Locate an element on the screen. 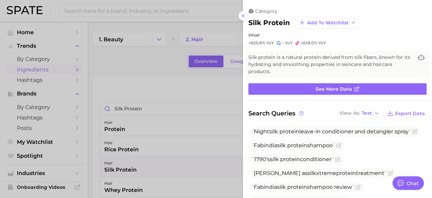 This screenshot has width=432, height=198. span: See more data is located at coordinates (334, 89).